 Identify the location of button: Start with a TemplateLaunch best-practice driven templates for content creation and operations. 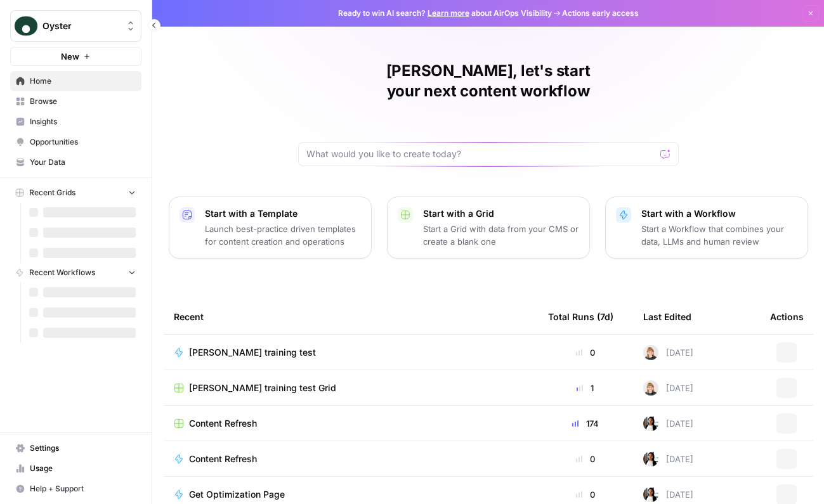
(270, 228).